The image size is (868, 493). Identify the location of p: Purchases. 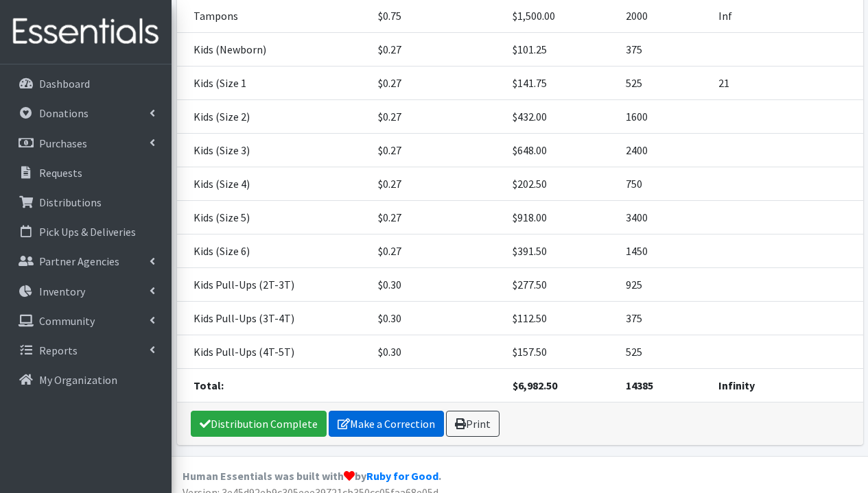
(63, 143).